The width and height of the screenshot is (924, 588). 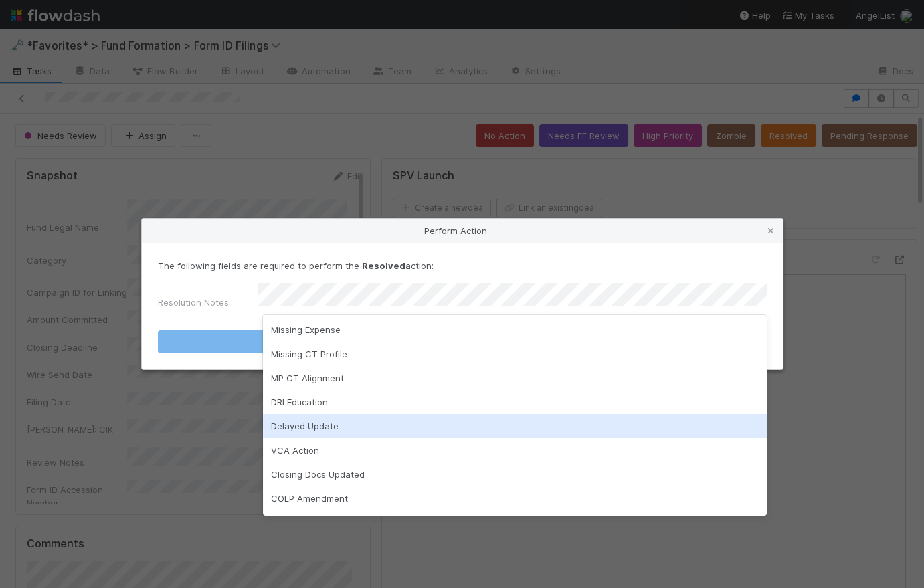 What do you see at coordinates (514, 450) in the screenshot?
I see `div: VCA Action` at bounding box center [514, 450].